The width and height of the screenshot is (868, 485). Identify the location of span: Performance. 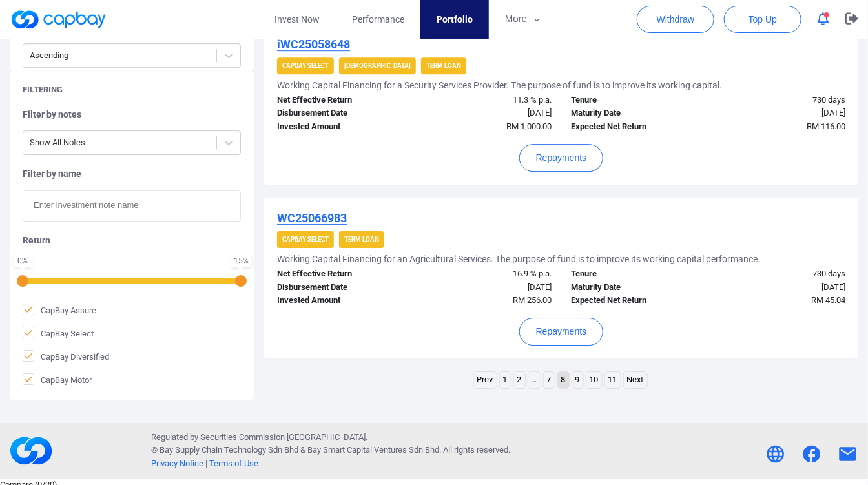
(378, 19).